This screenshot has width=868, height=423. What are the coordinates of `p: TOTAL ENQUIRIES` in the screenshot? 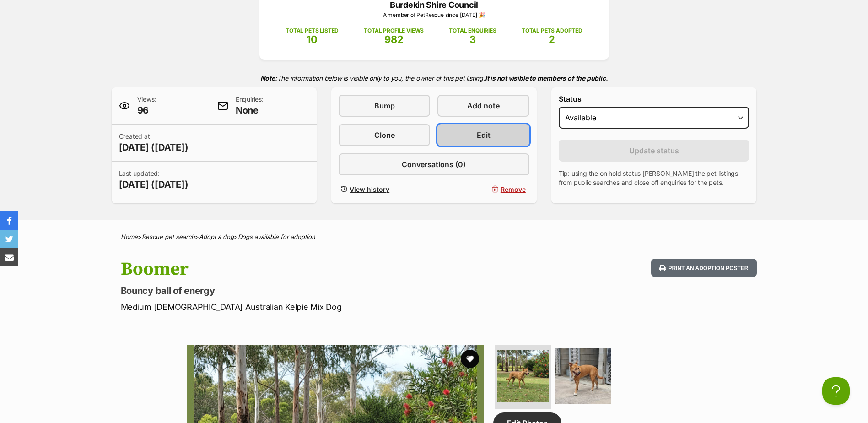 It's located at (472, 31).